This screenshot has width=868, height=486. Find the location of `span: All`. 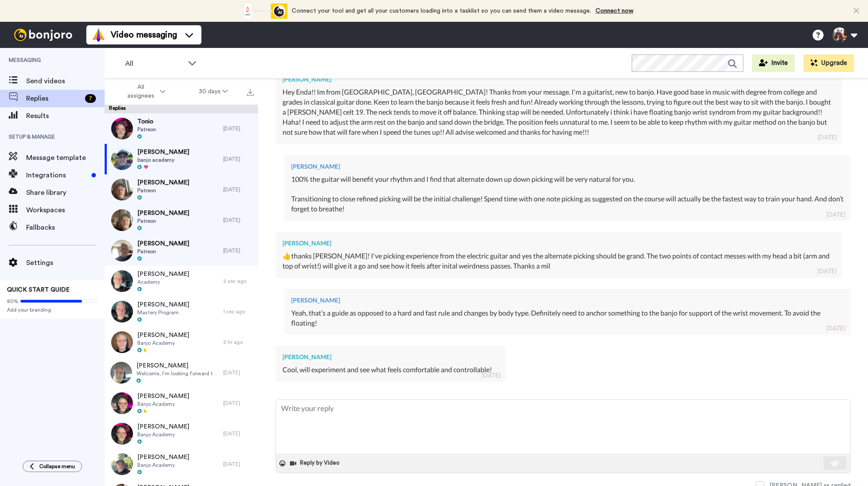

span: All is located at coordinates (154, 64).